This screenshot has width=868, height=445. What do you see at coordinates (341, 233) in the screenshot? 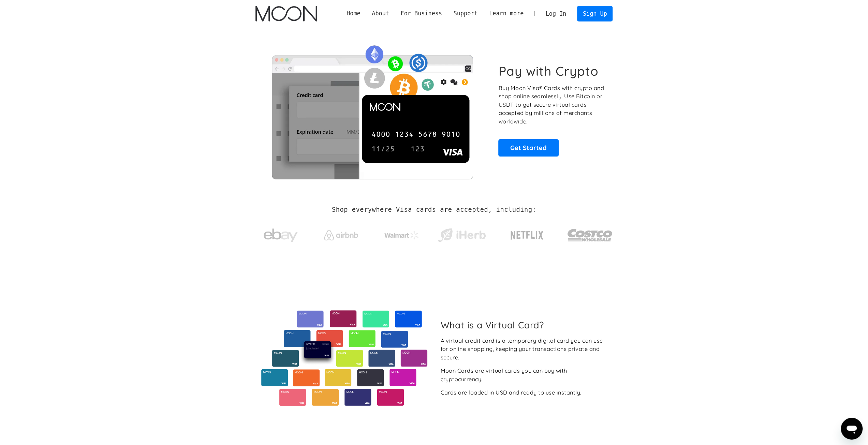
I see `a: Airbnb` at bounding box center [341, 233].